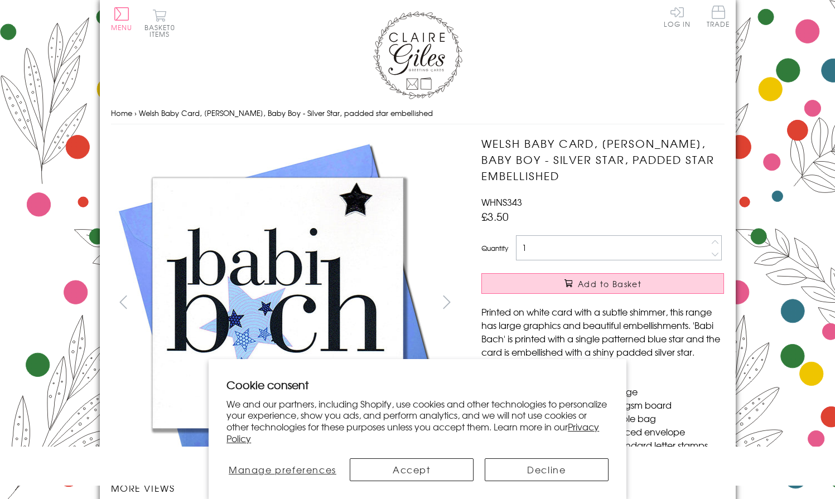  I want to click on span: Add to Basket, so click(609, 284).